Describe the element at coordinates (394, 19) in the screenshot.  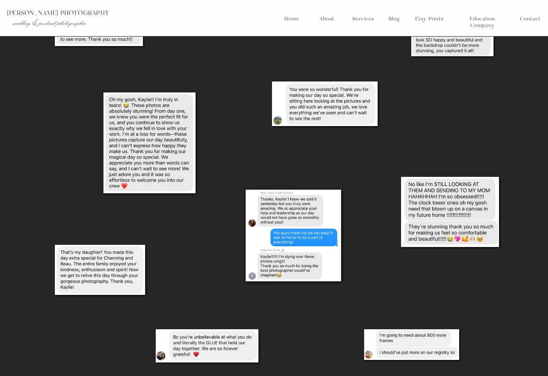
I see `nav: Blog` at that location.